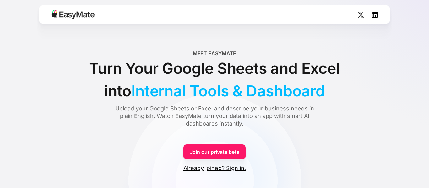 Image resolution: width=429 pixels, height=188 pixels. I want to click on form: Form, so click(214, 155).